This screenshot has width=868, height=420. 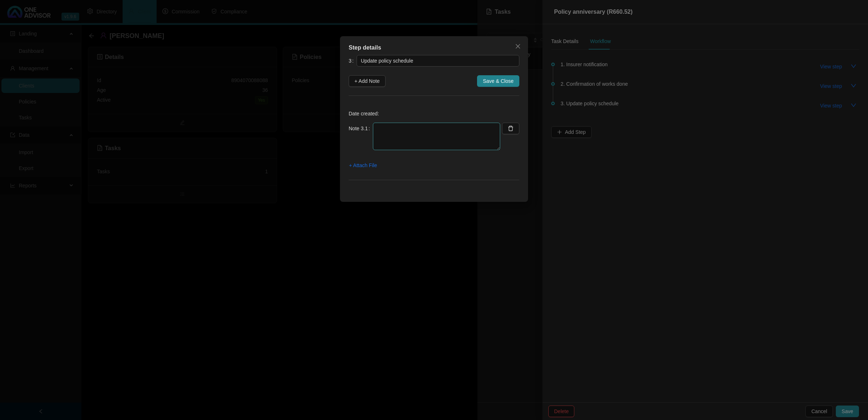 I want to click on button: + Attach File, so click(x=362, y=165).